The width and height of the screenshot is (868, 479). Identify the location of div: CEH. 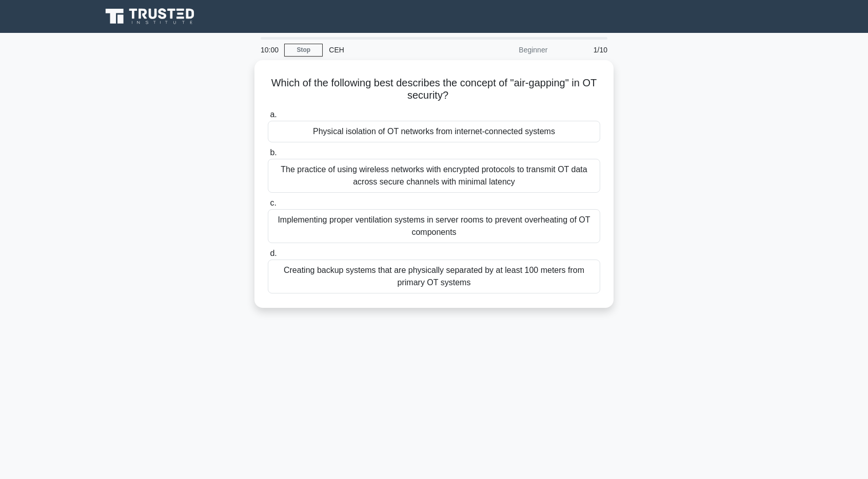
(393, 50).